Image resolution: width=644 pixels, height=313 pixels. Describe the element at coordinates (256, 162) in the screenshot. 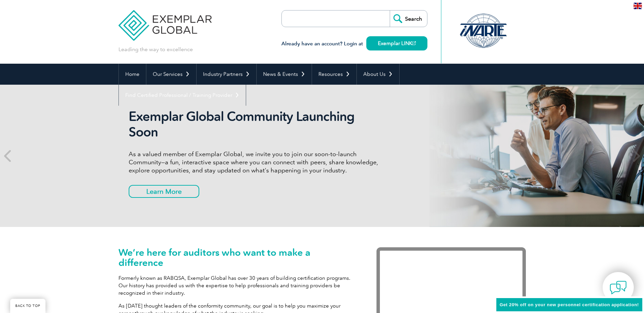

I see `p: As a valued member of Exemplar Global, we invite you to join our soon-to-launch Community—a fun, ...` at that location.